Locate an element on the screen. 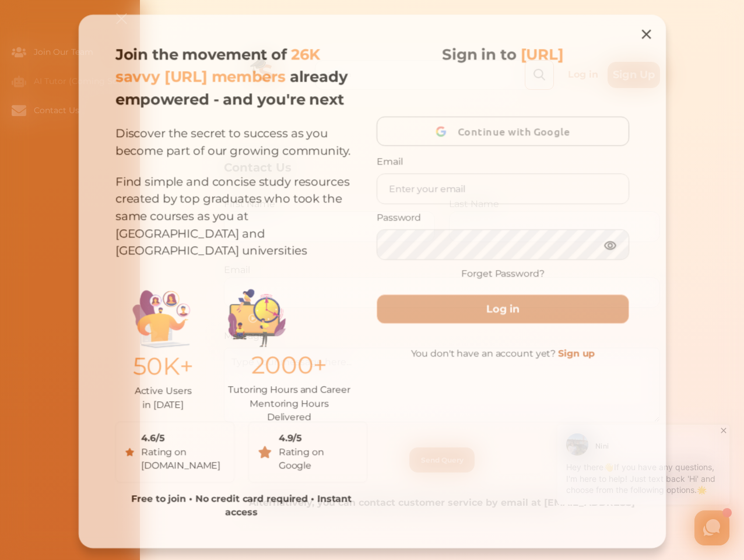 This screenshot has height=560, width=744. input: Enter your email is located at coordinates (504, 187).